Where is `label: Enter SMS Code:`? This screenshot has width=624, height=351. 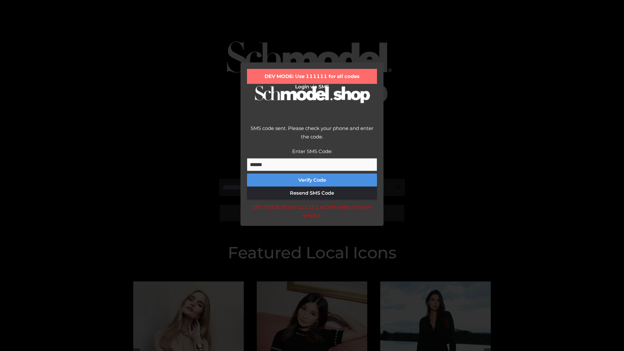
label: Enter SMS Code: is located at coordinates (312, 151).